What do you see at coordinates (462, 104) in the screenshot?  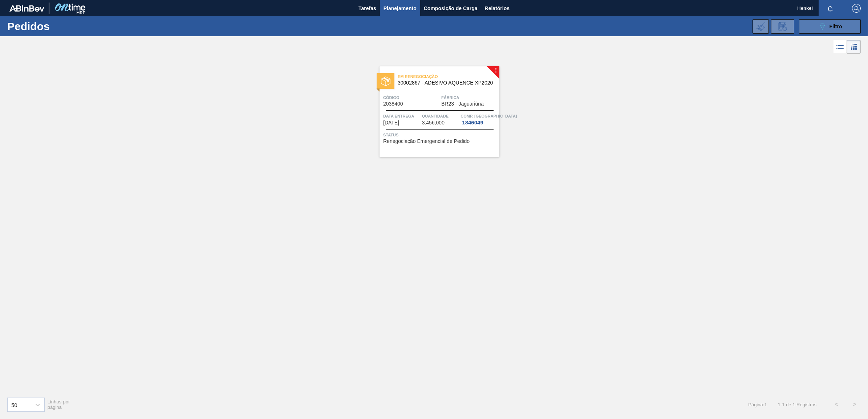 I see `span: BR23 - Jaguariúna` at bounding box center [462, 104].